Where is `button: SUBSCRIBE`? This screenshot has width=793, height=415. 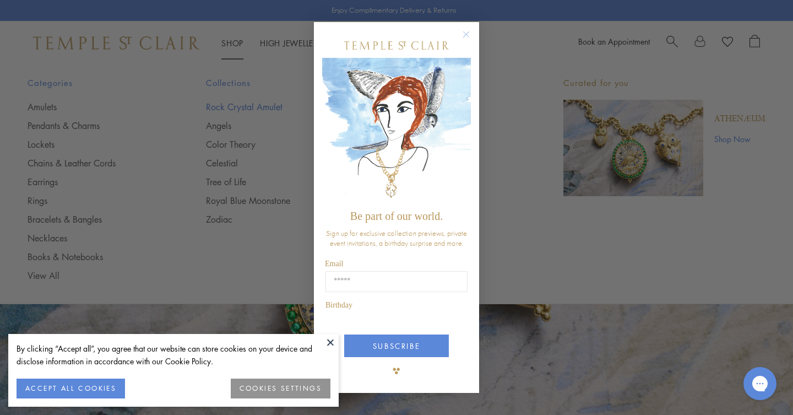 button: SUBSCRIBE is located at coordinates (396, 345).